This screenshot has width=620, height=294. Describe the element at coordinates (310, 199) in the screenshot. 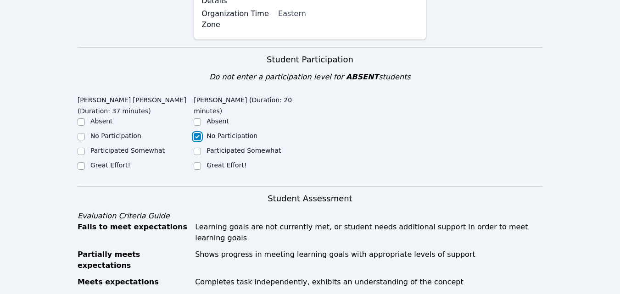

I see `h3: Student Assessment` at that location.